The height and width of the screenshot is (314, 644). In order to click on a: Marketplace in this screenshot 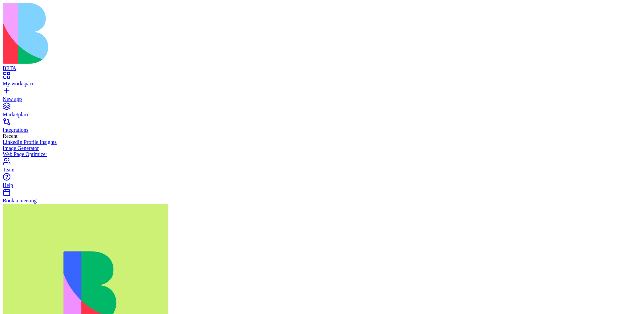, I will do `click(322, 111)`.